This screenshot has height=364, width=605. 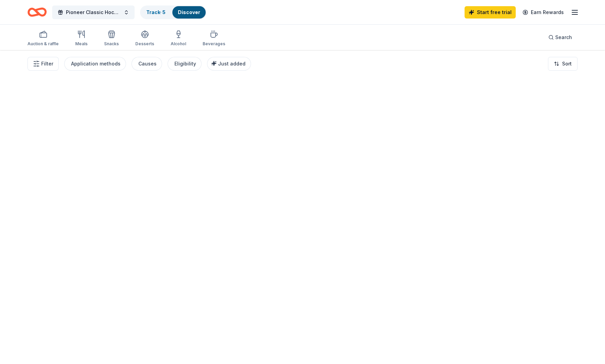 I want to click on div: Meals, so click(x=81, y=44).